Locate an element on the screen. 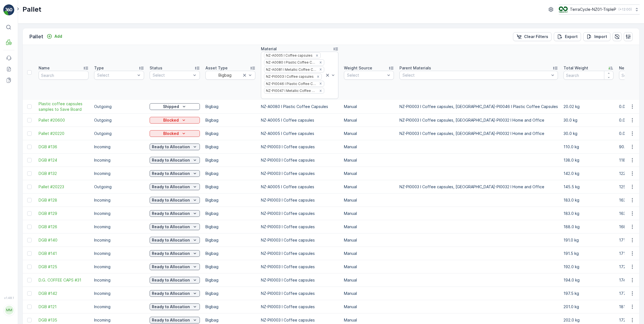 This screenshot has height=324, width=644. a: DGB #129 is located at coordinates (63, 214).